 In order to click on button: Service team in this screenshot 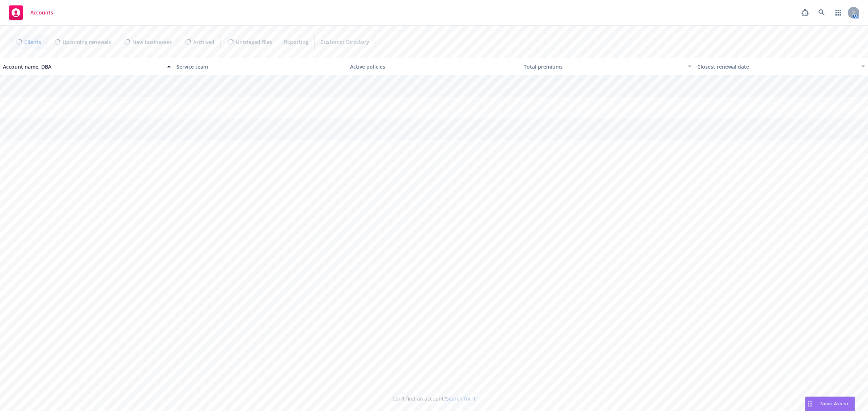, I will do `click(260, 66)`.